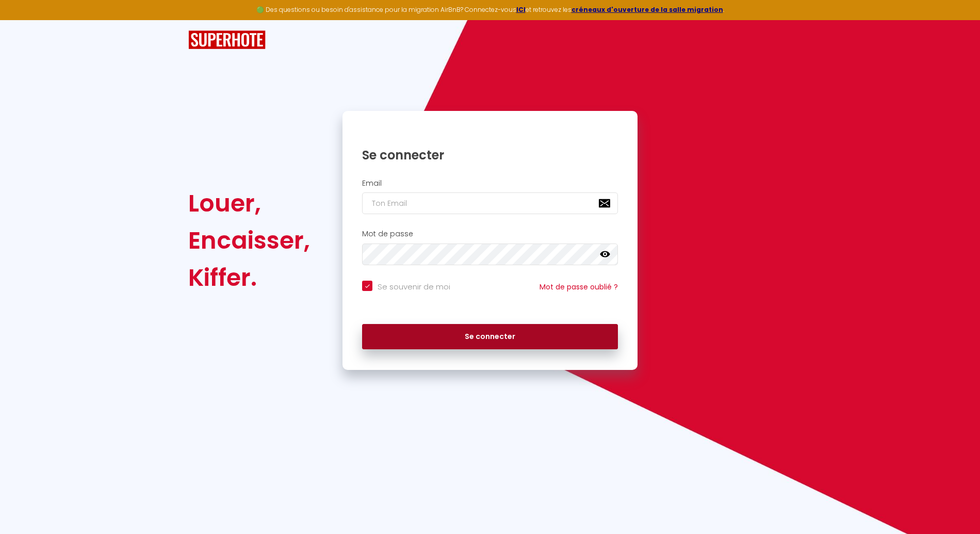  What do you see at coordinates (24, 20) in the screenshot?
I see `button: Ouvrir le widget de chat LiveChat` at bounding box center [24, 20].